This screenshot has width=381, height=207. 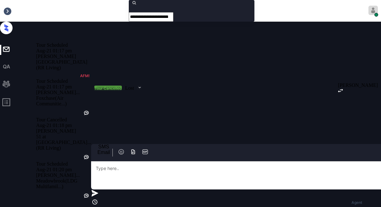 I want to click on div: Meadowbrook (LDG Multifamil...), so click(x=63, y=184).